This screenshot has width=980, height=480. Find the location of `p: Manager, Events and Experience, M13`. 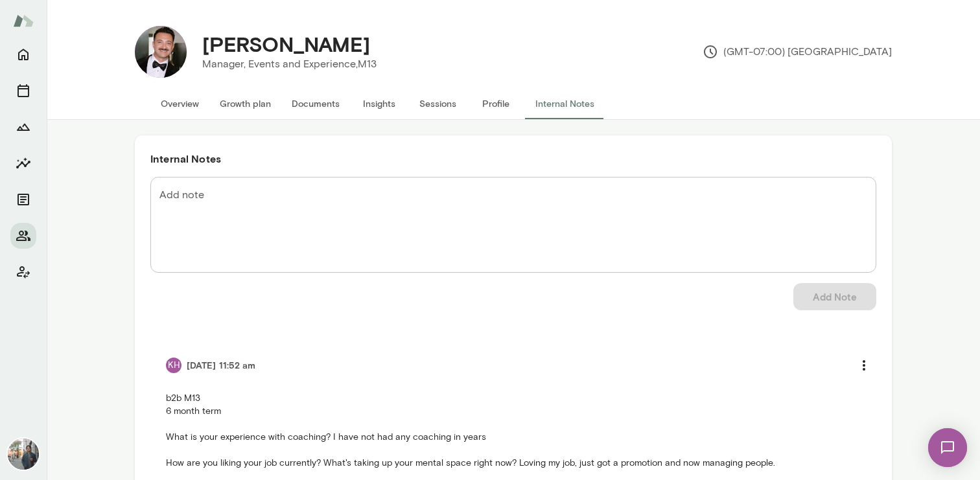

p: Manager, Events and Experience, M13 is located at coordinates (289, 64).